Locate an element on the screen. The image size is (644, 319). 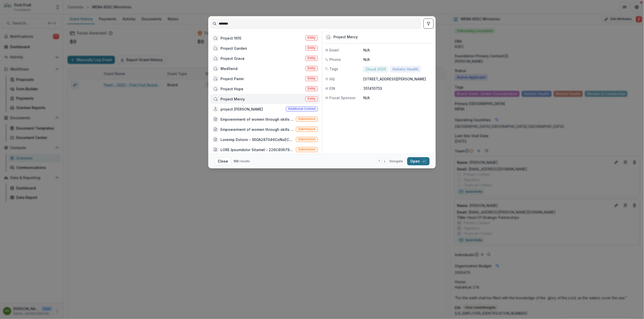
span: Navigate is located at coordinates (396, 161).